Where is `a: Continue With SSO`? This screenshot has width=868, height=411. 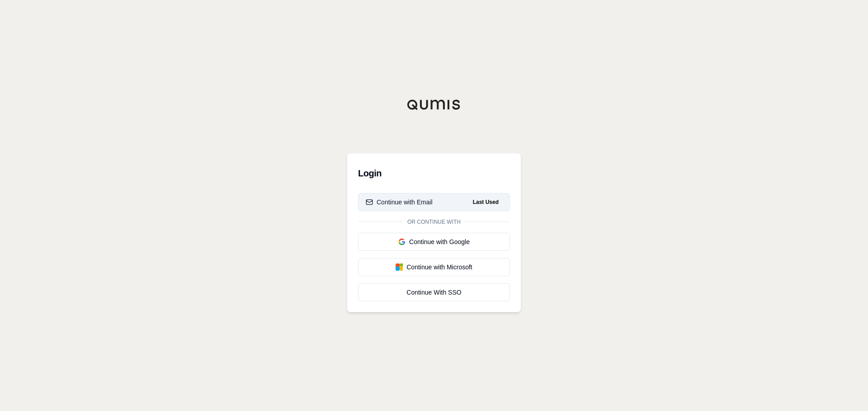 a: Continue With SSO is located at coordinates (434, 293).